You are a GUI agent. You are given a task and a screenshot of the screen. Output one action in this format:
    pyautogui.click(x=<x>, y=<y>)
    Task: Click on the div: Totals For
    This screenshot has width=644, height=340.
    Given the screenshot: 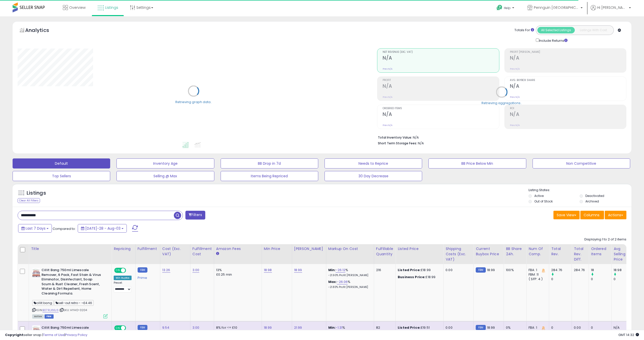 What is the action you would take?
    pyautogui.click(x=524, y=30)
    